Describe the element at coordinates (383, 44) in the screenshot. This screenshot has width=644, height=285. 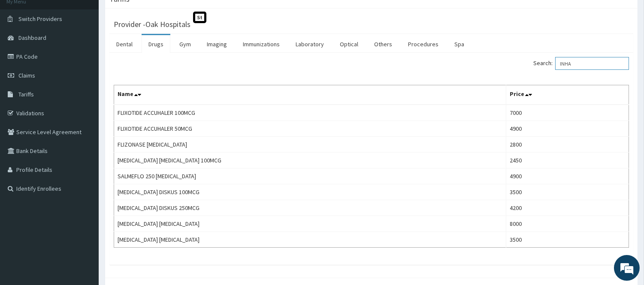
I see `a: Others` at that location.